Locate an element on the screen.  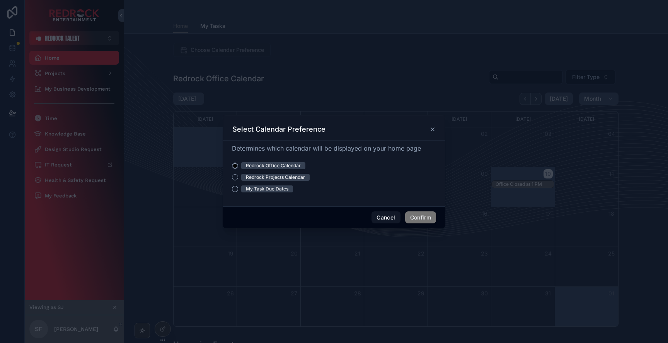
button: Confirm is located at coordinates (421, 217).